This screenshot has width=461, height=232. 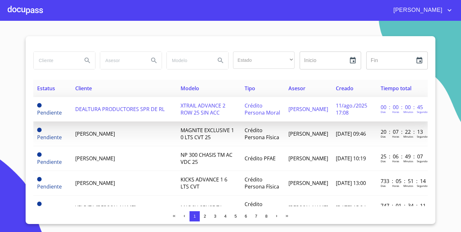 What do you see at coordinates (120, 109) in the screenshot?
I see `span: DEALTURA PRODUCTORES SPR DE RL` at bounding box center [120, 109].